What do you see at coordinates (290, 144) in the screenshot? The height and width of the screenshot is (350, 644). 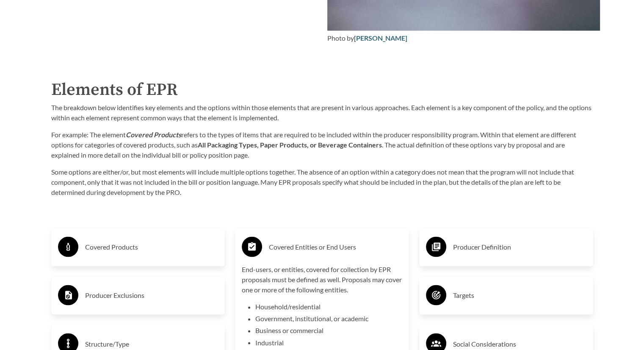 I see `strong: All Packaging Types, Paper Products, or Beverage Containers` at bounding box center [290, 144].